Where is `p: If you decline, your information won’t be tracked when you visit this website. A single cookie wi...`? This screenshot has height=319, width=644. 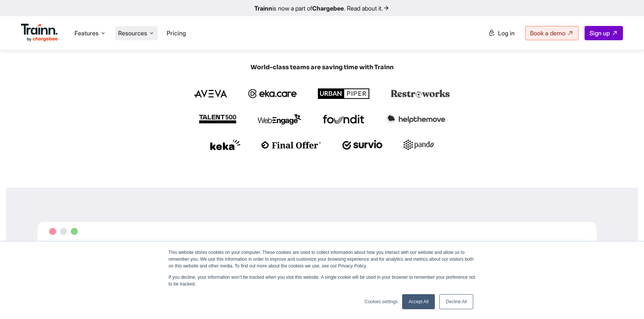 p: If you decline, your information won’t be tracked when you visit this website. A single cookie wi... is located at coordinates (322, 280).